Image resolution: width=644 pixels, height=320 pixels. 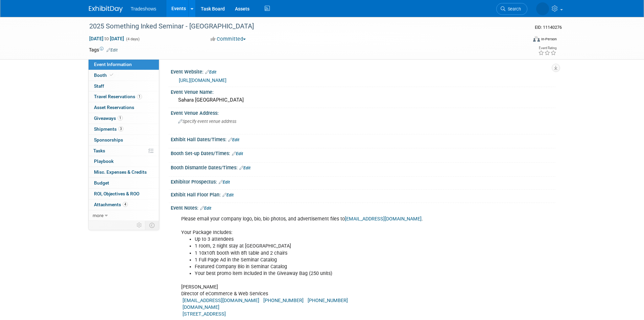 What do you see at coordinates (99, 150) in the screenshot?
I see `span: Tasks` at bounding box center [99, 150].